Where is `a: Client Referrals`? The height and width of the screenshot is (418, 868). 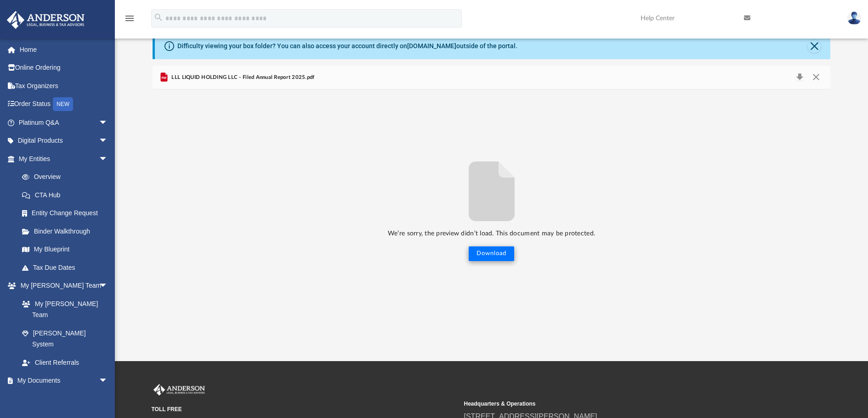
a: Client Referrals is located at coordinates (65, 362).